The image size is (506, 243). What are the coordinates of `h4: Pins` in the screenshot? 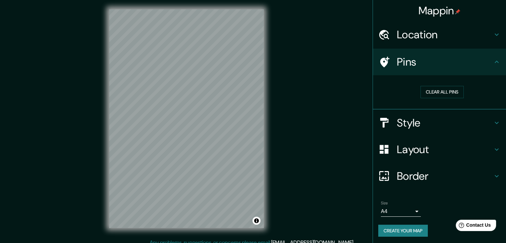 It's located at (444, 62).